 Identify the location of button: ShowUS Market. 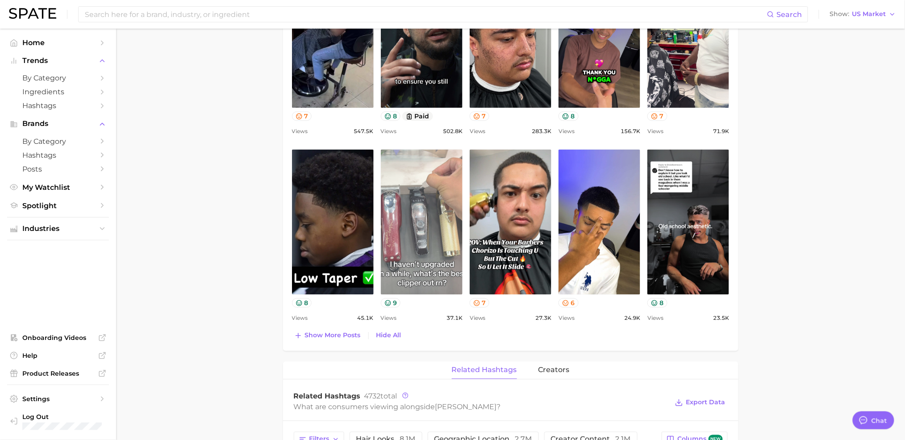
(863, 14).